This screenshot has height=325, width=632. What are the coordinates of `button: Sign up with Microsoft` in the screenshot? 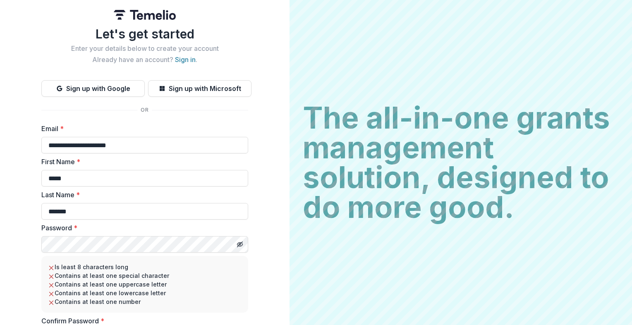 It's located at (200, 88).